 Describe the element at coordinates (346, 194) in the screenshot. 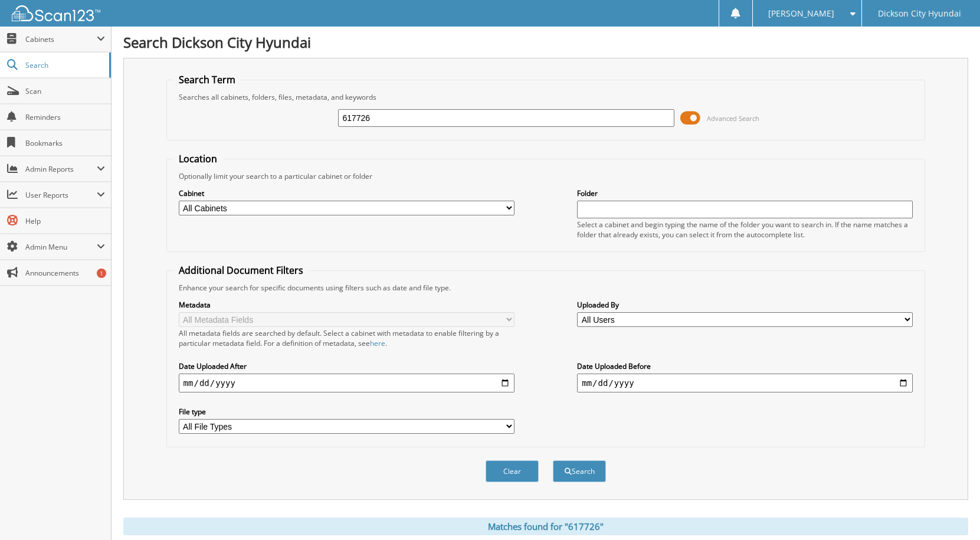

I see `label: Cabinet` at that location.